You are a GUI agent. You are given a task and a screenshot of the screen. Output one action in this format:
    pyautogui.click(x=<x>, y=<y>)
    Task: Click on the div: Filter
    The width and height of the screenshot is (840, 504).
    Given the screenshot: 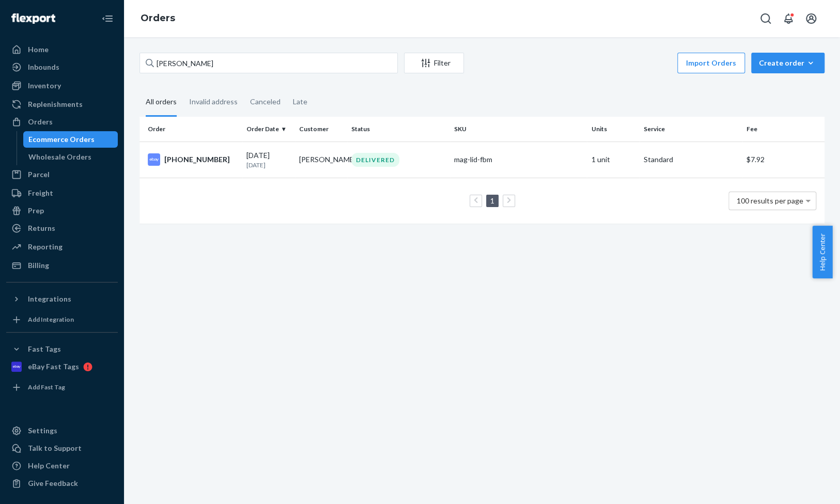 What is the action you would take?
    pyautogui.click(x=434, y=63)
    